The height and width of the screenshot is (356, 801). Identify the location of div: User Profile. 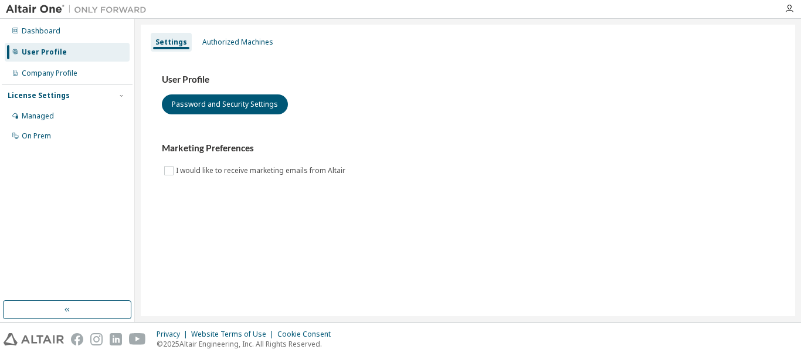
(44, 52).